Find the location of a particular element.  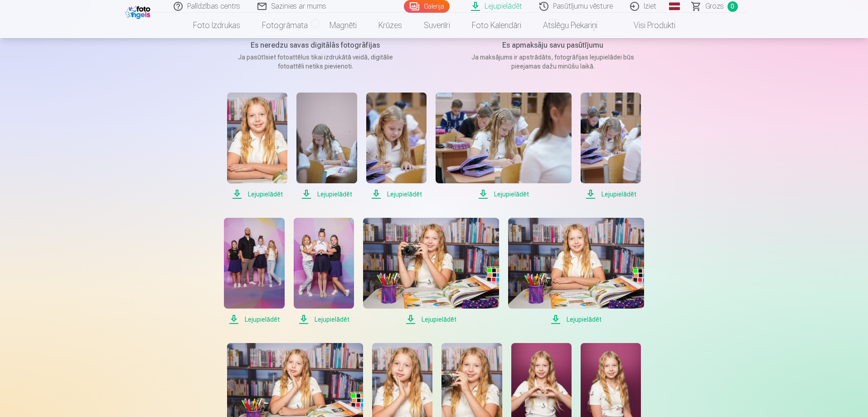

p: Ja maksājums ir apstrādāts, fotogrāfijas lejupielādei būs pieejamas dažu minūšu laikā. is located at coordinates (553, 62).